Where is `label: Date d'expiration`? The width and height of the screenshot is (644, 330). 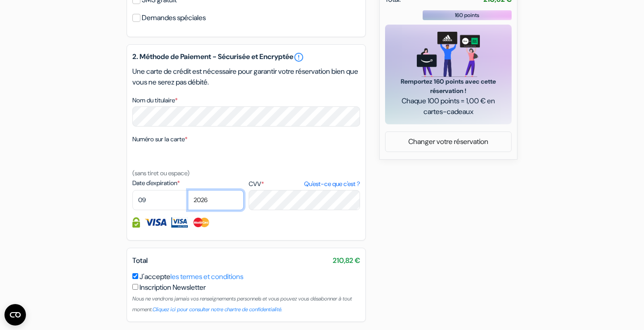 label: Date d'expiration is located at coordinates (188, 183).